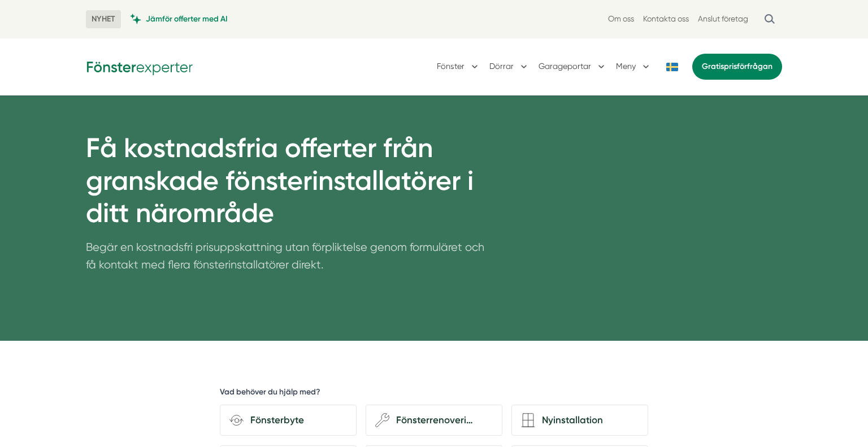  What do you see at coordinates (140, 66) in the screenshot?
I see `img: Fönsterexperter Logotyp` at bounding box center [140, 66].